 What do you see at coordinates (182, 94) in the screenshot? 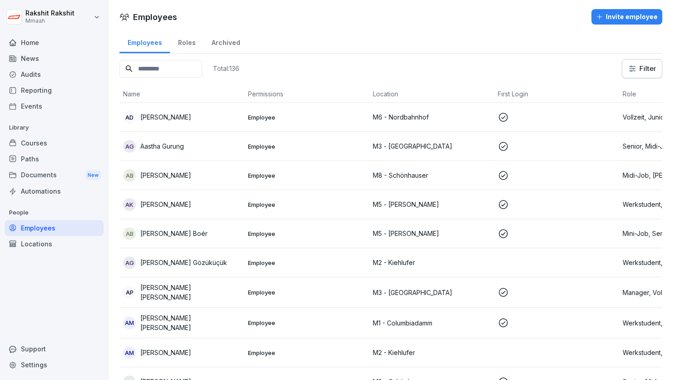
I see `th: Name` at bounding box center [182, 94].